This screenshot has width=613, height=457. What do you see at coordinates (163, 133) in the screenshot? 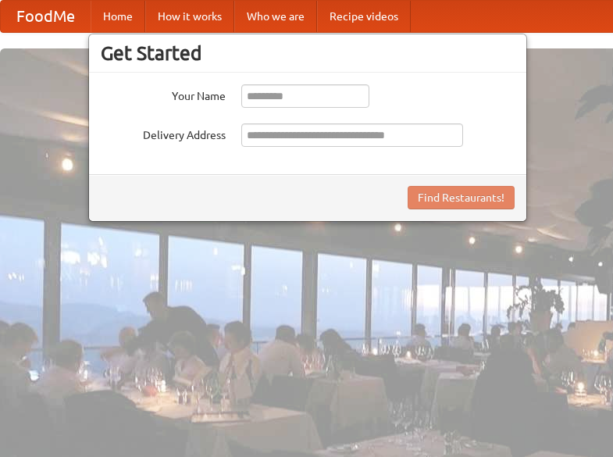
I see `label: Delivery Address` at bounding box center [163, 133].